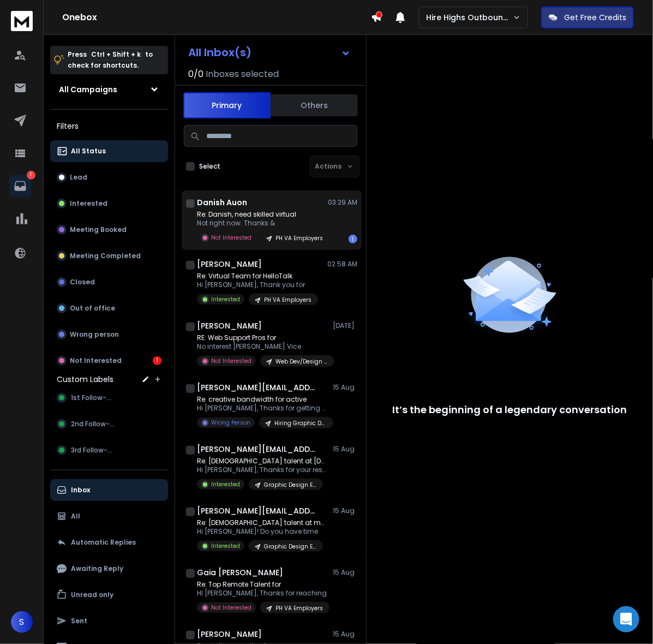 The width and height of the screenshot is (653, 644). What do you see at coordinates (222, 203) in the screenshot?
I see `h1: Danish Auon` at bounding box center [222, 203].